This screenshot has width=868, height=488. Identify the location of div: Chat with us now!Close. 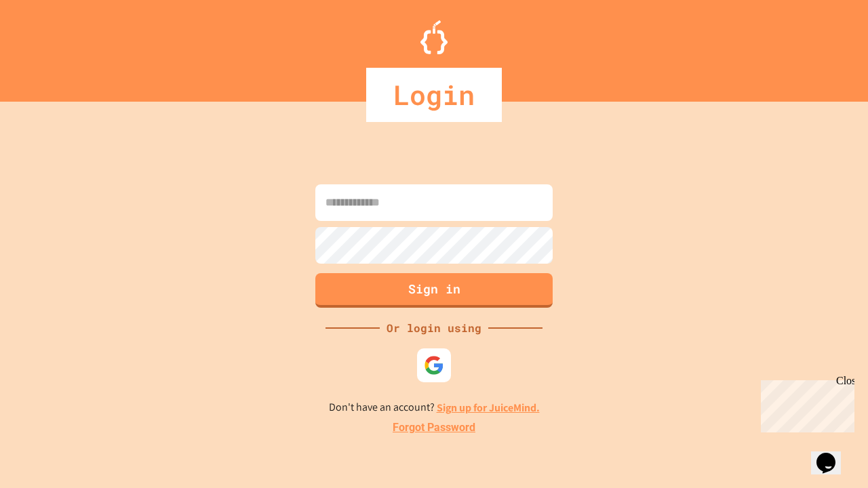
(50, 45).